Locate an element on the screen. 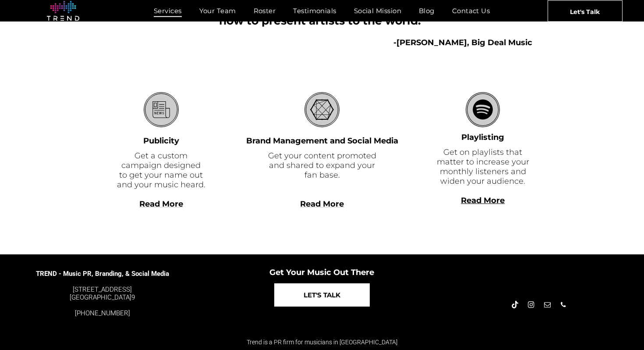 The width and height of the screenshot is (644, 350). span: Let's Talk is located at coordinates (585, 12).